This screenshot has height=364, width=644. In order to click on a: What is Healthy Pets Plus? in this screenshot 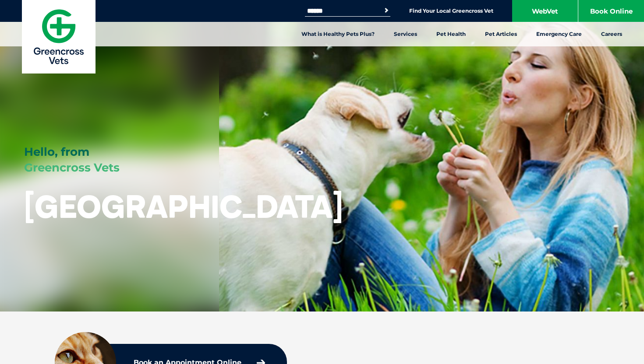, I will do `click(338, 34)`.